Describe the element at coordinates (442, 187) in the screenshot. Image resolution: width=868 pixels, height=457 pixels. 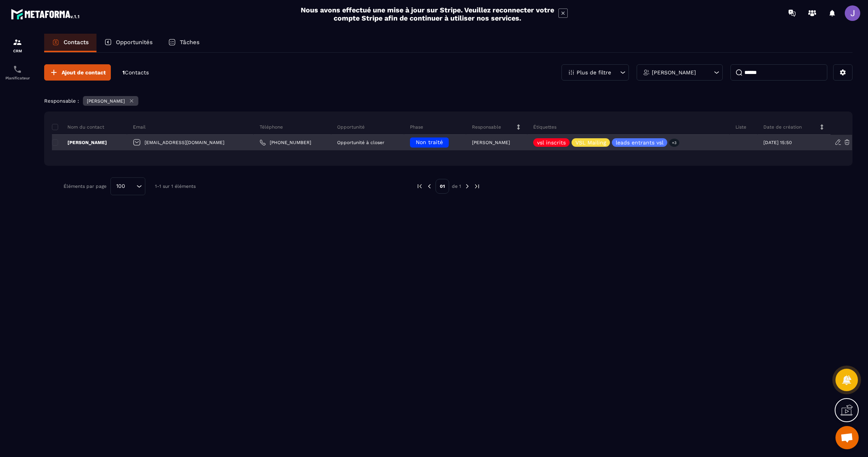
I see `p: 01` at that location.